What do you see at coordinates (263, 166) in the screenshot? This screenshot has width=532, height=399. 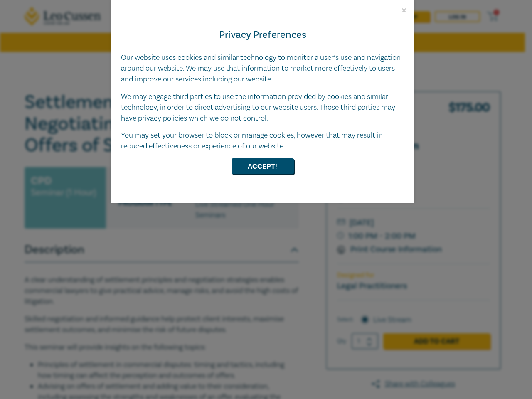 I see `button: Accept!` at bounding box center [263, 166].